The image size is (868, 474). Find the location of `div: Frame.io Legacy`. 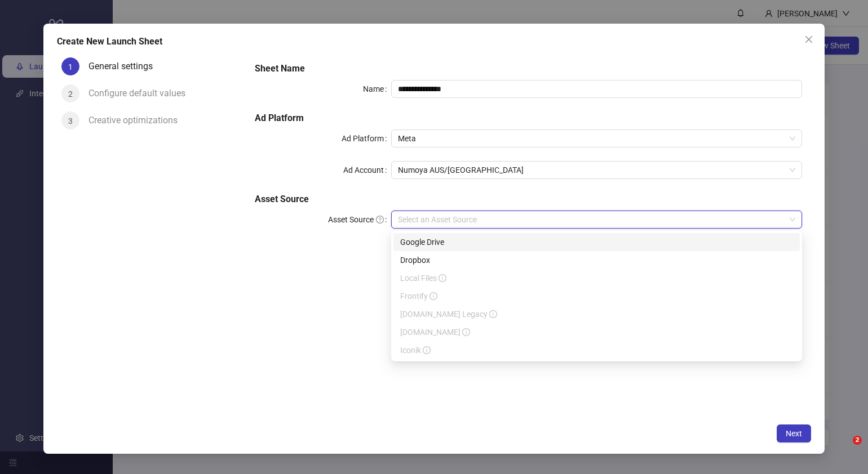

div: Frame.io Legacy is located at coordinates (596, 314).